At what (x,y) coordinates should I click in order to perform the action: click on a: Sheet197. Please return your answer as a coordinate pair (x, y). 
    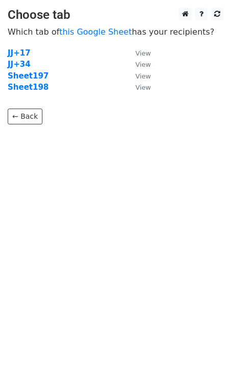
    Looking at the image, I should click on (28, 76).